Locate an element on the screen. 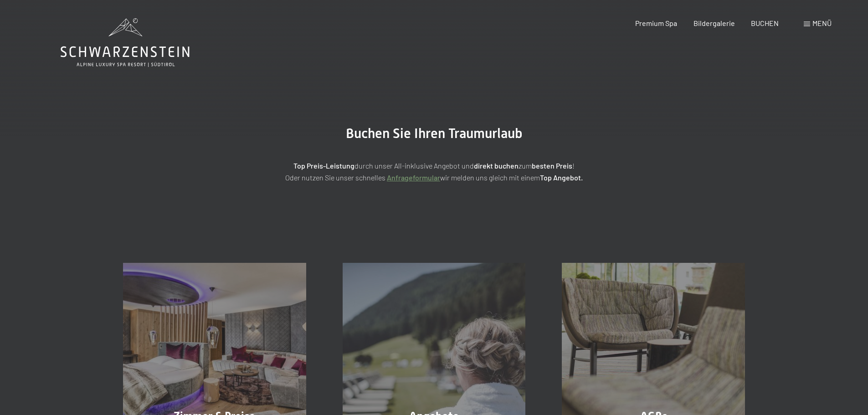 The image size is (868, 415). a: BUCHEN is located at coordinates (765, 23).